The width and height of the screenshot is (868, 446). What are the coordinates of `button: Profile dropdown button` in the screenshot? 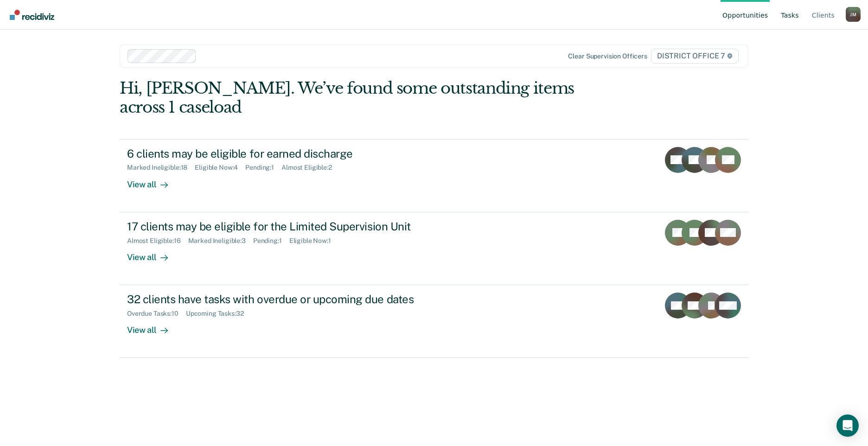 It's located at (853, 15).